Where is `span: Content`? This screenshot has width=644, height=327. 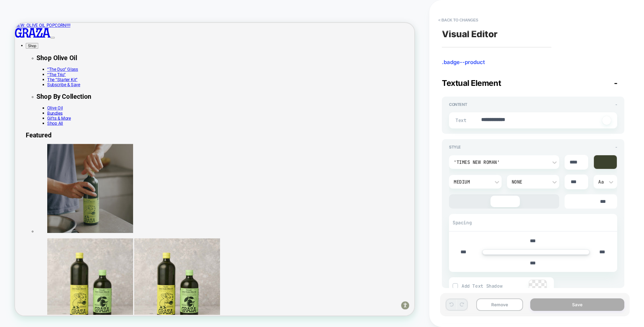
span: Content is located at coordinates (458, 104).